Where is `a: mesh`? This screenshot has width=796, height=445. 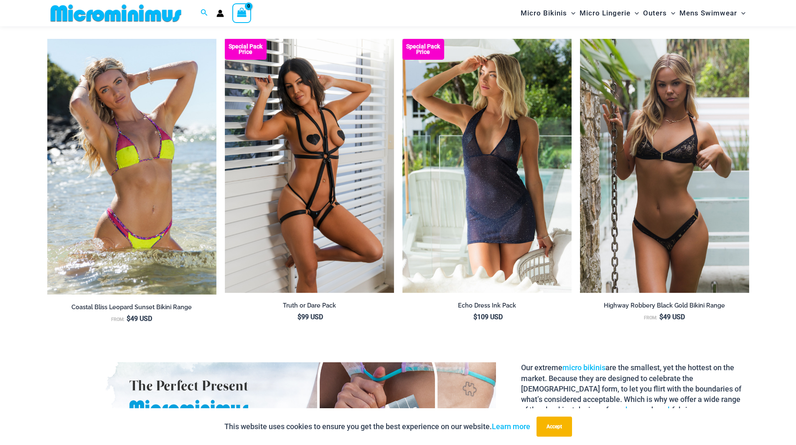 a: mesh is located at coordinates (662, 410).